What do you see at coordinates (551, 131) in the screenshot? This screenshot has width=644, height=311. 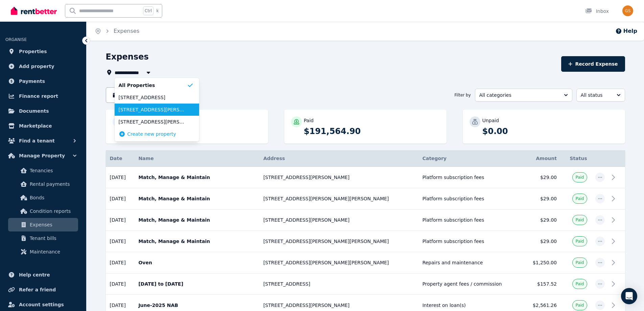 I see `p: $0.00` at bounding box center [551, 131].